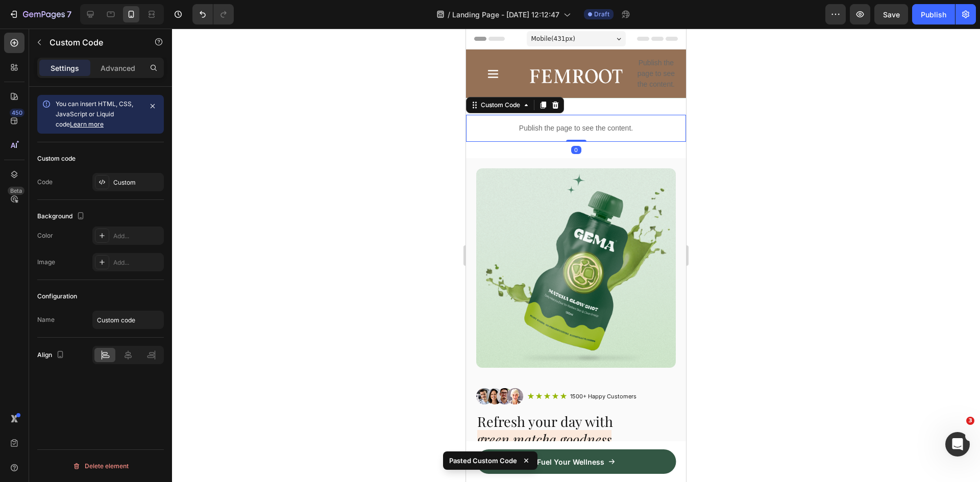  I want to click on p: Settings, so click(64, 68).